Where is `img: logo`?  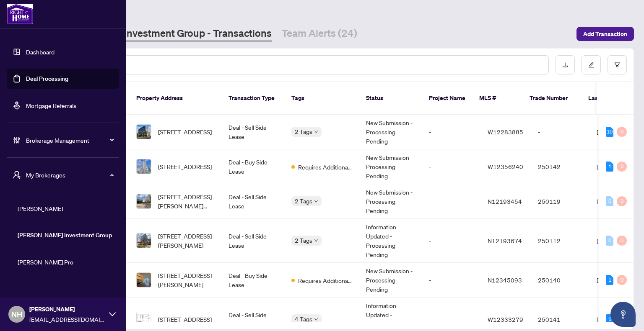 img: logo is located at coordinates (20, 15).